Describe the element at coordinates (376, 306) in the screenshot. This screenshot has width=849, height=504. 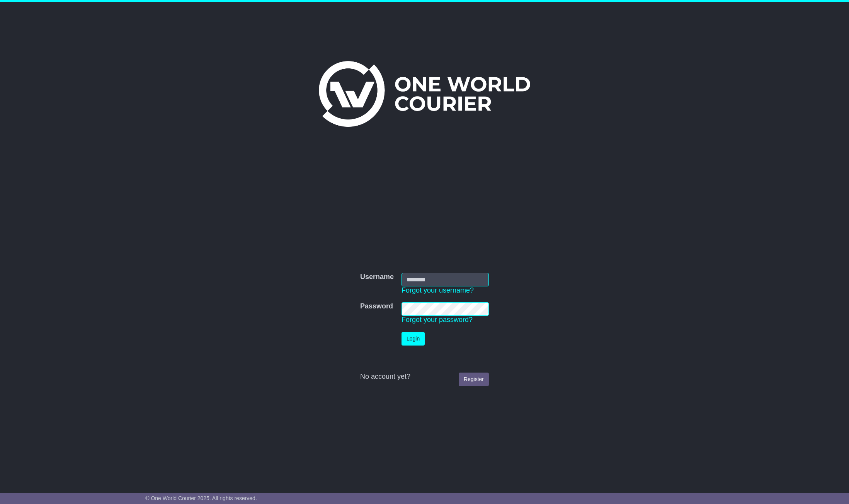
I see `label: Password` at that location.